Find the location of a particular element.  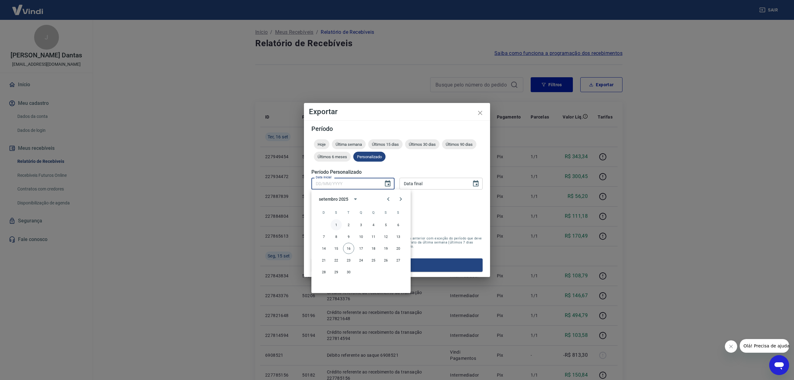

button: 1 is located at coordinates (336, 225).